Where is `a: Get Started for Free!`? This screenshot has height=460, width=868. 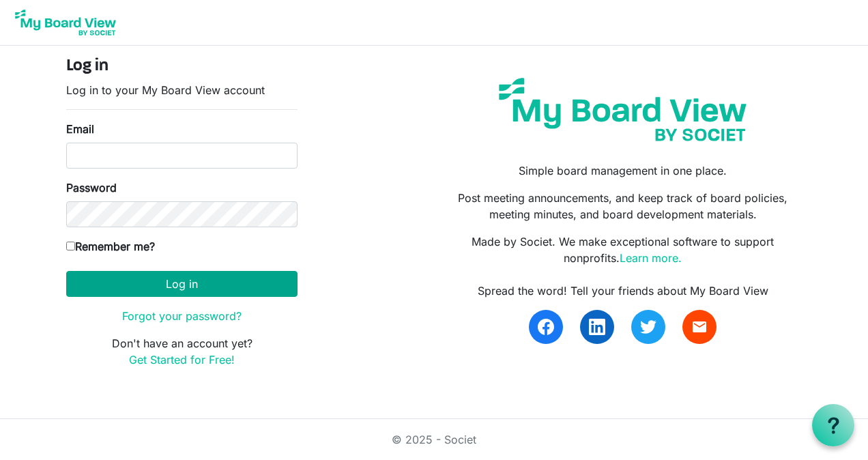
a: Get Started for Free! is located at coordinates (181, 360).